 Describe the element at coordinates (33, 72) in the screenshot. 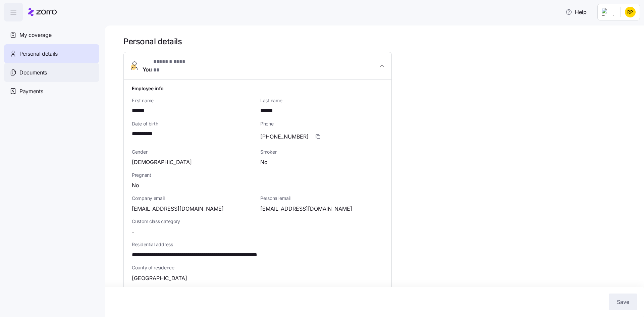

I see `span: Documents` at that location.